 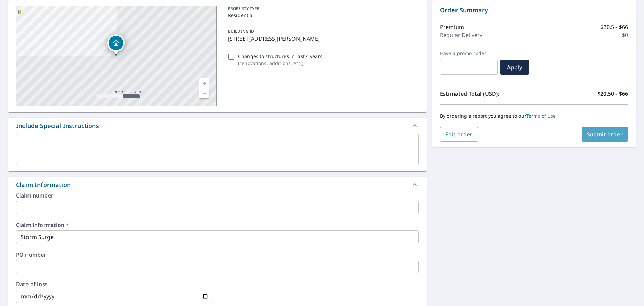 What do you see at coordinates (469, 54) in the screenshot?
I see `label: Have a promo code?` at bounding box center [469, 54].